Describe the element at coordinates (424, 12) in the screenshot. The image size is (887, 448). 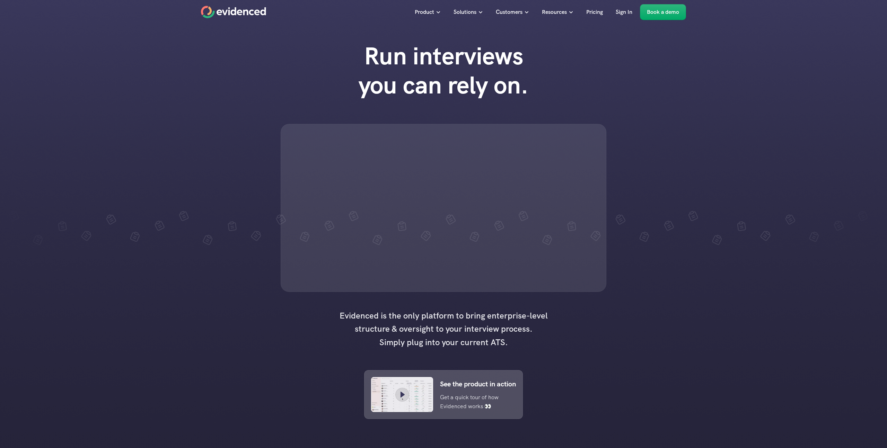
I see `p: Product` at that location.